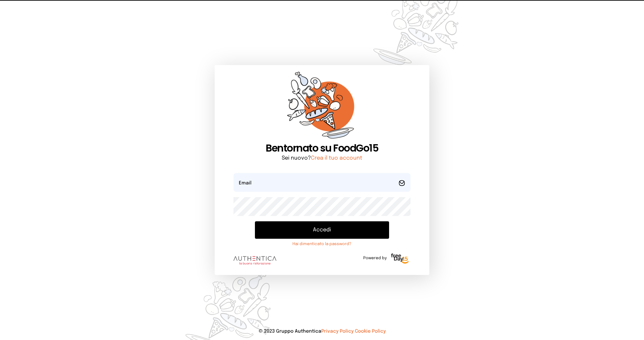 This screenshot has height=340, width=644. What do you see at coordinates (322, 148) in the screenshot?
I see `h1: Bentornato su FoodGo15` at bounding box center [322, 148].